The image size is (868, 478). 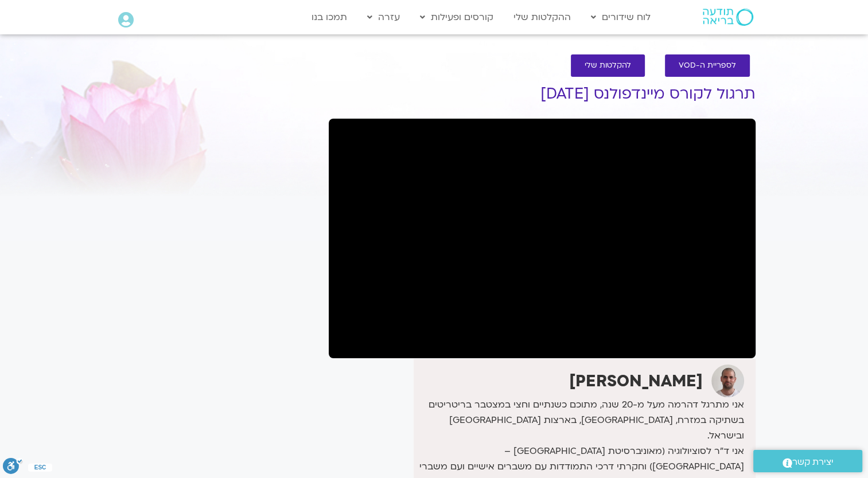 What do you see at coordinates (383, 17) in the screenshot?
I see `a: עזרה` at bounding box center [383, 17].